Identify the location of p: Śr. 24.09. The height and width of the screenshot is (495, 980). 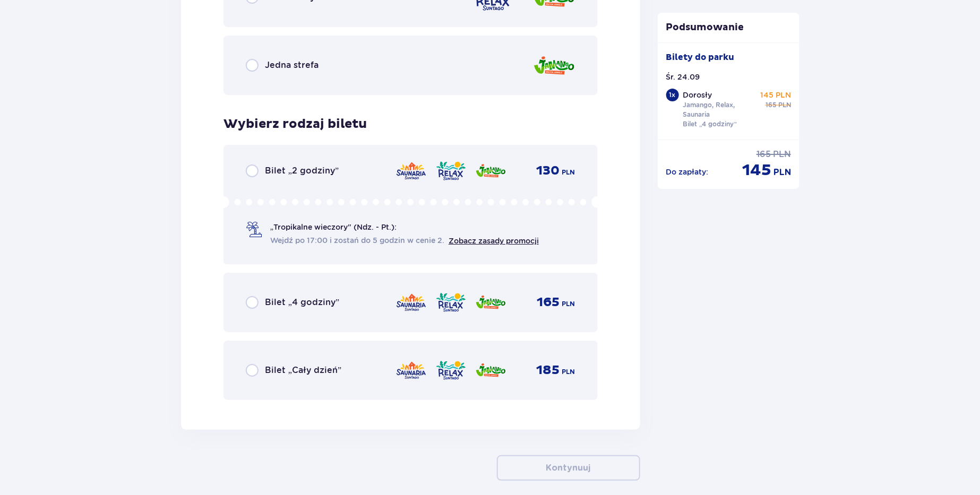
(683, 77).